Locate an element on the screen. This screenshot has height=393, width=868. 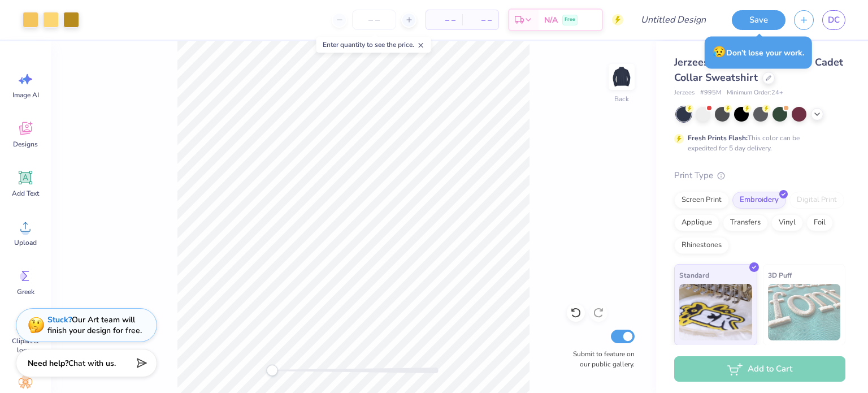
span: Jerzees Nublend Quarter-Zip Cadet Collar Sweatshirt is located at coordinates (758, 69).